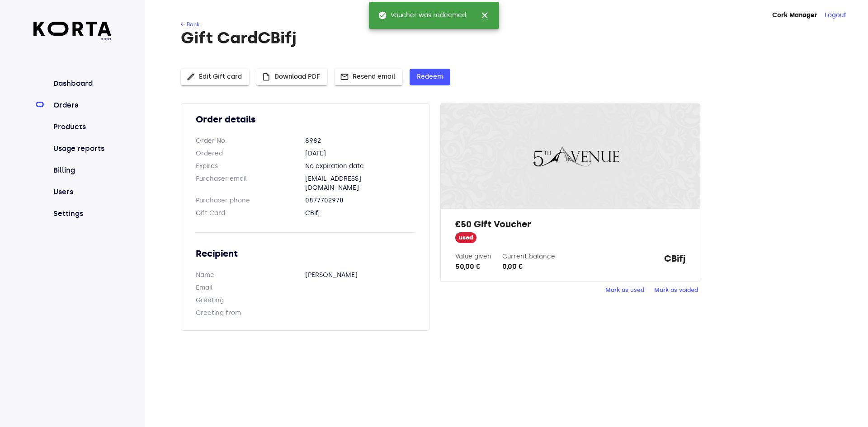 The height and width of the screenshot is (427, 868). I want to click on button: Mark as used, so click(625, 290).